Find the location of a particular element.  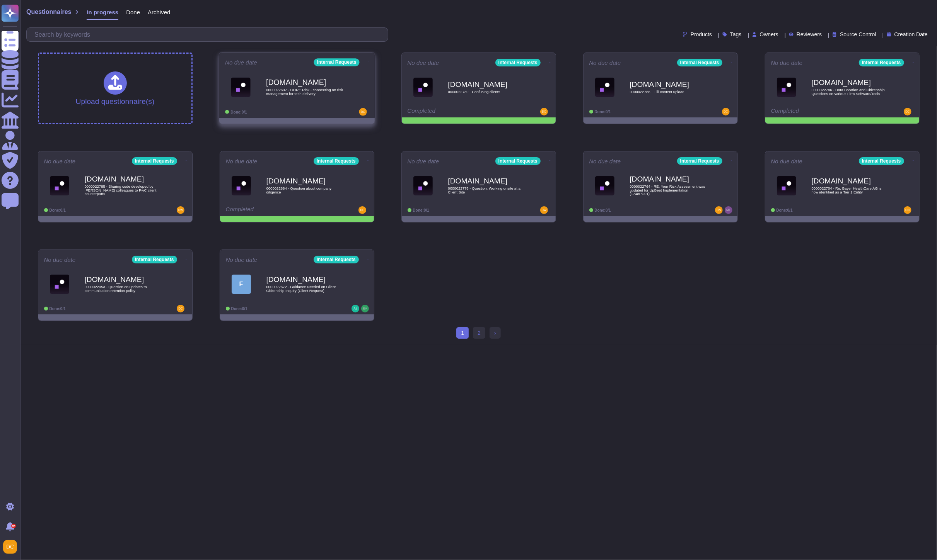

span: Products is located at coordinates (701, 35).